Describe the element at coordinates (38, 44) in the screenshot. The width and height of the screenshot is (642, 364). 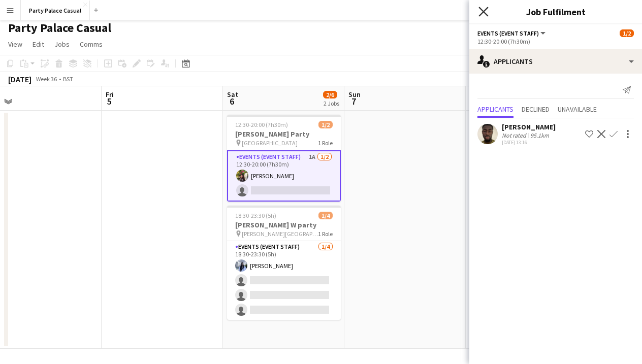
I see `span: Edit` at that location.